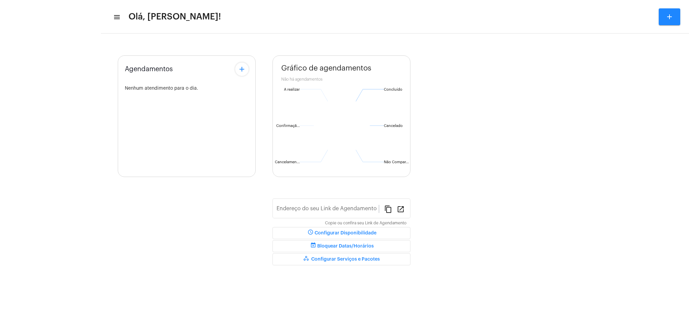  What do you see at coordinates (341, 233) in the screenshot?
I see `button: Configurar Disponibilidade` at bounding box center [341, 233].